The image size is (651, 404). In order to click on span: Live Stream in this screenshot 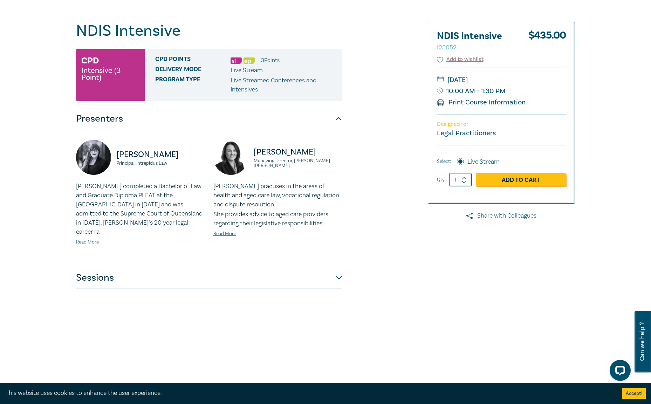, I will do `click(247, 70)`.